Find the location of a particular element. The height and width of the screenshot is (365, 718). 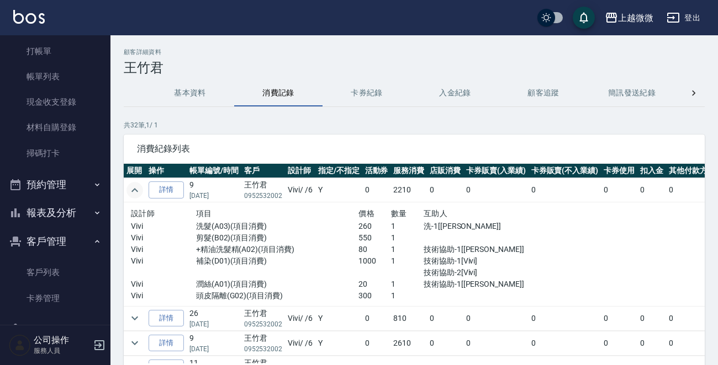

button: 消費記錄 is located at coordinates (278, 93).